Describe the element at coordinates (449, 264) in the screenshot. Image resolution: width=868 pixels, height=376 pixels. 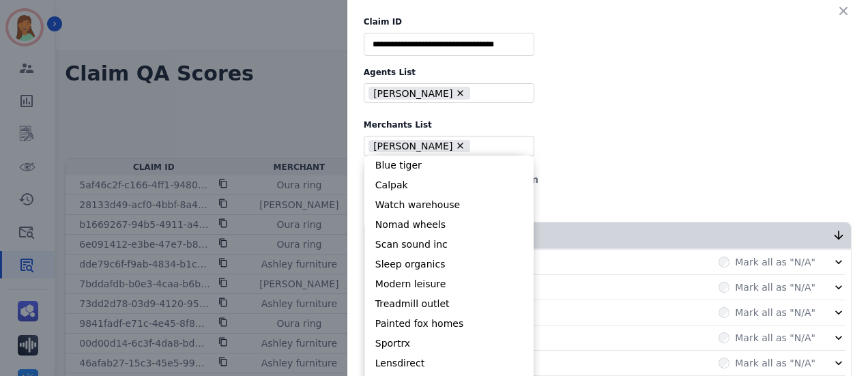
I see `li: Sleep organics` at that location.